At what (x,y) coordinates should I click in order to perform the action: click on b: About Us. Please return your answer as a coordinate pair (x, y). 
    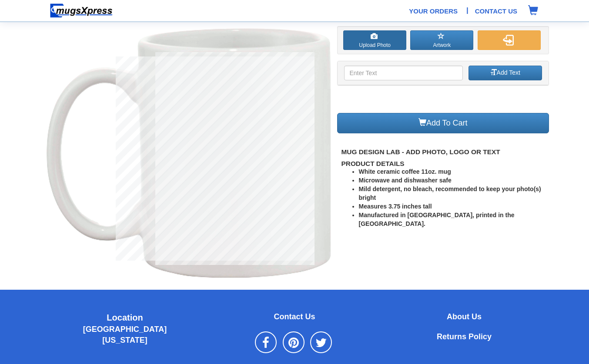
    Looking at the image, I should click on (464, 317).